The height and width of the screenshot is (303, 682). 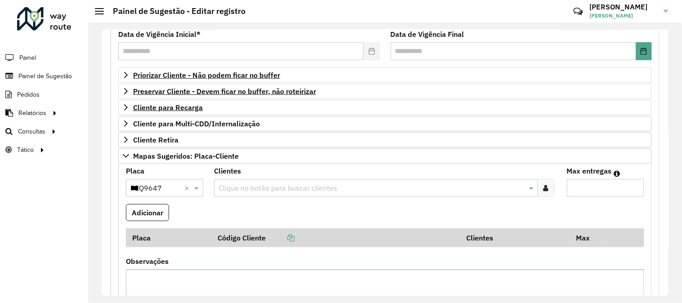 What do you see at coordinates (188, 188) in the screenshot?
I see `span: Clear all` at bounding box center [188, 188].